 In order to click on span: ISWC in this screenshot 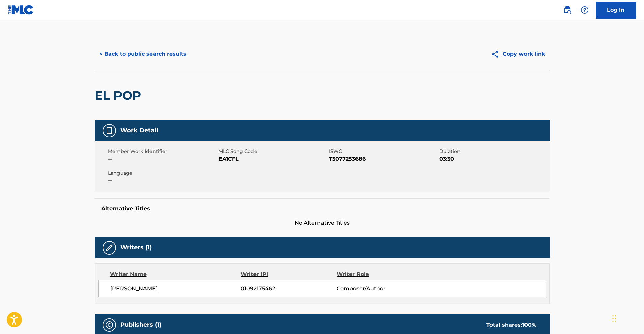, I will do `click(383, 151)`.